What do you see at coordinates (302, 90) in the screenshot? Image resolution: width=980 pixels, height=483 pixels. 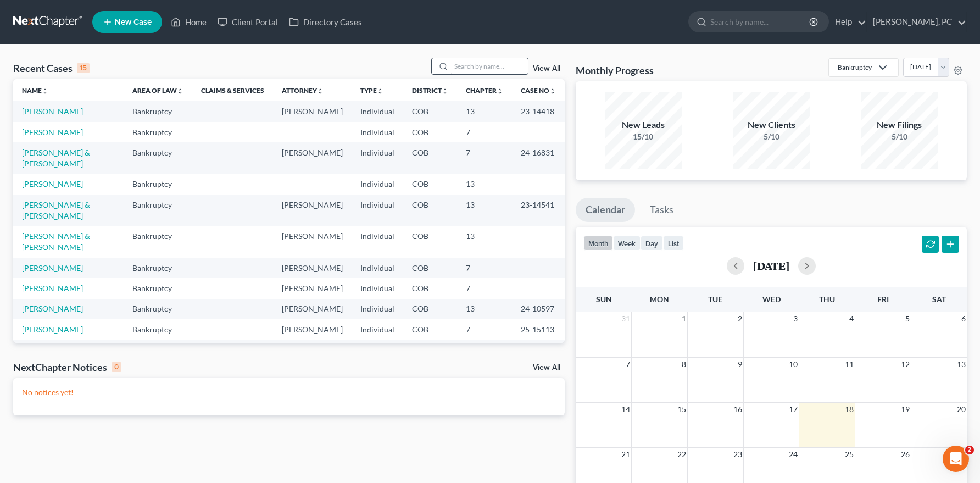 I see `a: Attorneyunfold_more` at bounding box center [302, 90].